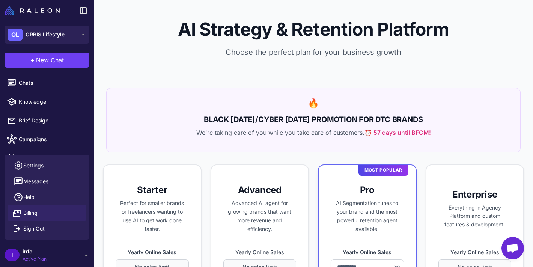  Describe the element at coordinates (52, 120) in the screenshot. I see `span: Brief Design` at that location.